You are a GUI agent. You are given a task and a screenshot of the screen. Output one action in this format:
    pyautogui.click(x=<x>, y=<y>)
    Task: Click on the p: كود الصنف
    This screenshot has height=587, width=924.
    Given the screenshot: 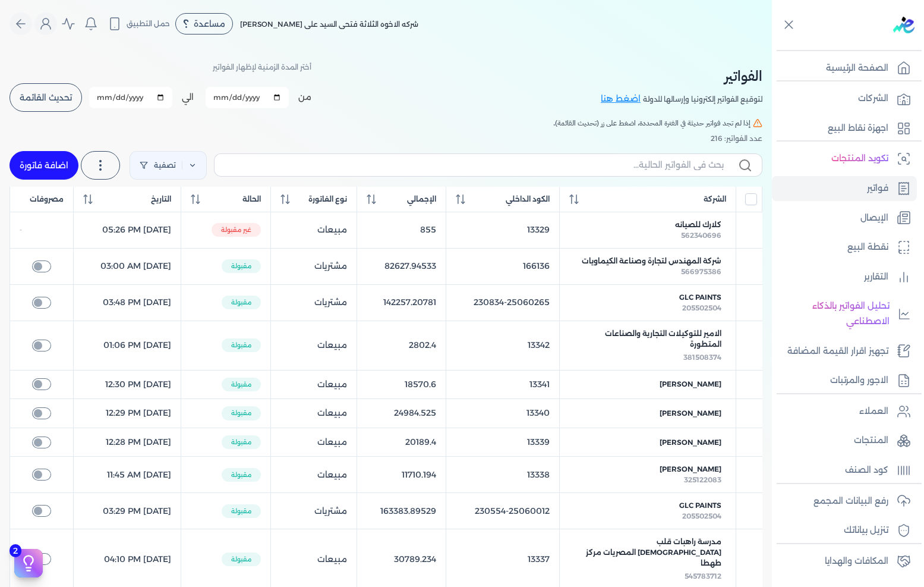 What is the action you would take?
    pyautogui.click(x=866, y=470)
    